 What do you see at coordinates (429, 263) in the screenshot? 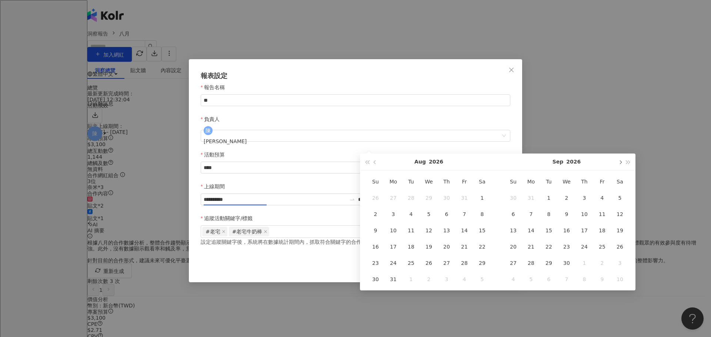
I see `td: 2026-08-26` at bounding box center [429, 263].